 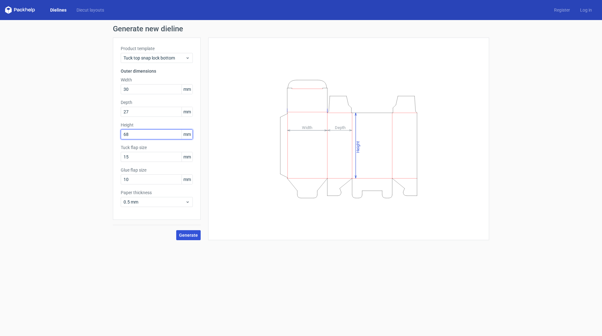 I want to click on a: Dielines, so click(x=58, y=10).